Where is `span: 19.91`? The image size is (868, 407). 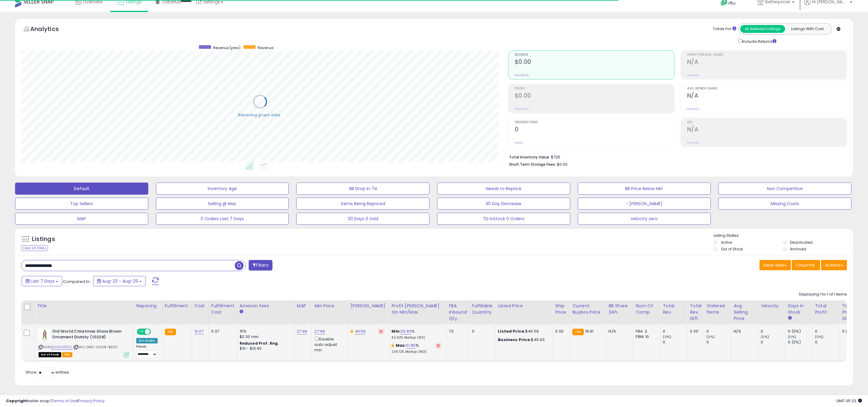
span: 19.91 is located at coordinates (590, 331).